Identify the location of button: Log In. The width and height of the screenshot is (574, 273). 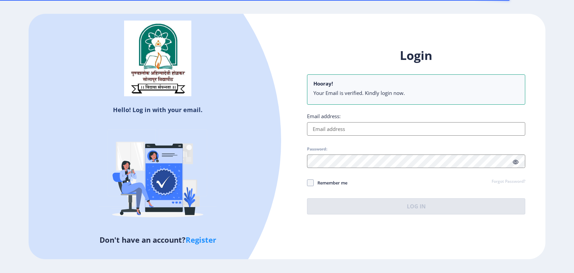
(416, 206).